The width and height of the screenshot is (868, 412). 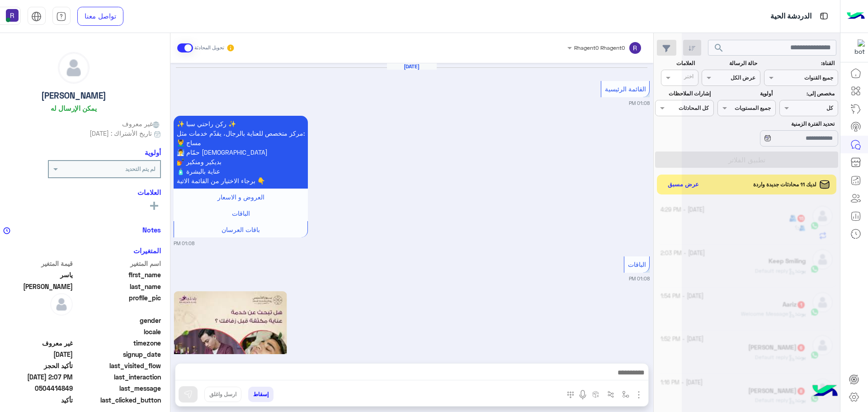 What do you see at coordinates (7, 230) in the screenshot?
I see `img: notes` at bounding box center [7, 230].